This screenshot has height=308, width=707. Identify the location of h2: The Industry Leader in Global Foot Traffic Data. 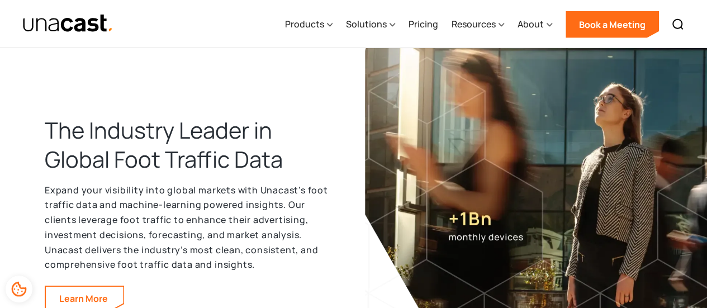
(190, 145).